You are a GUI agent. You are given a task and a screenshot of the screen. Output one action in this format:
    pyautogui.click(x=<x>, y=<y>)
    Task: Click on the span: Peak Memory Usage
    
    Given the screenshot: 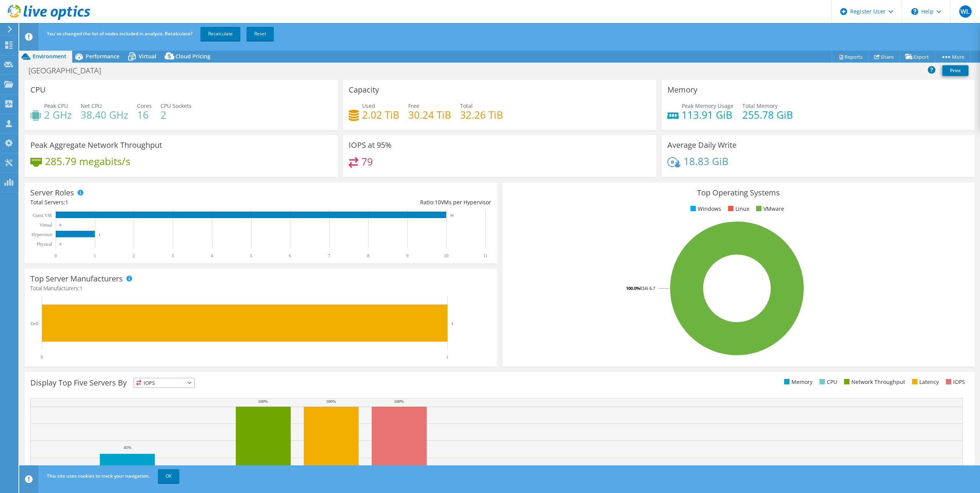 What is the action you would take?
    pyautogui.click(x=708, y=106)
    